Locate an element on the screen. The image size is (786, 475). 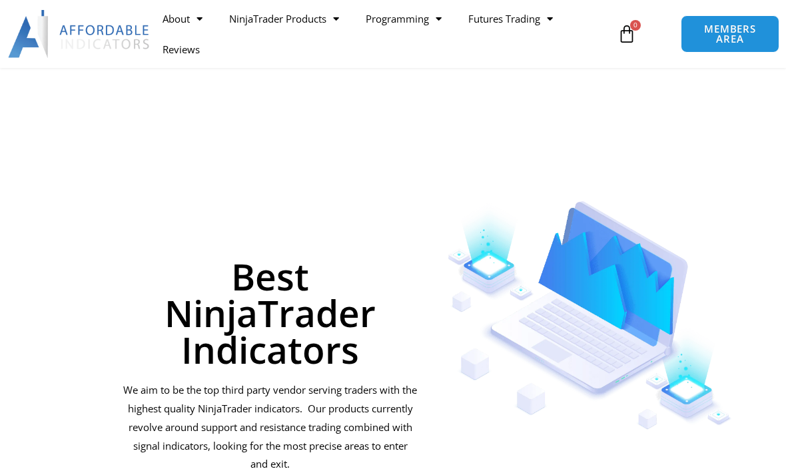
span: 0 is located at coordinates (635, 25).